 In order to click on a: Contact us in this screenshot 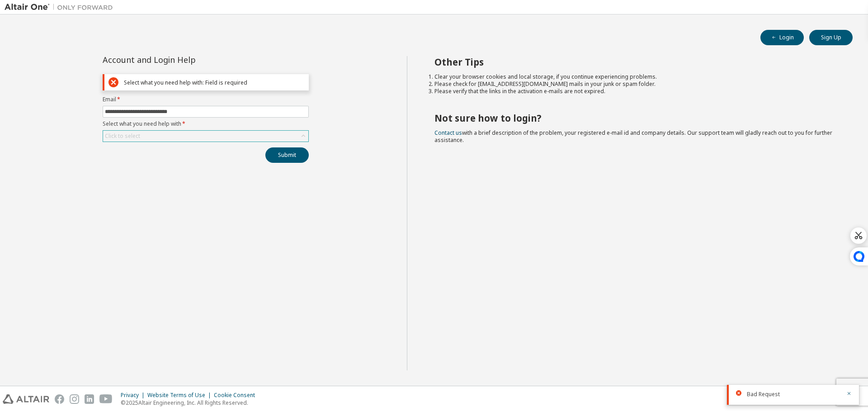, I will do `click(448, 133)`.